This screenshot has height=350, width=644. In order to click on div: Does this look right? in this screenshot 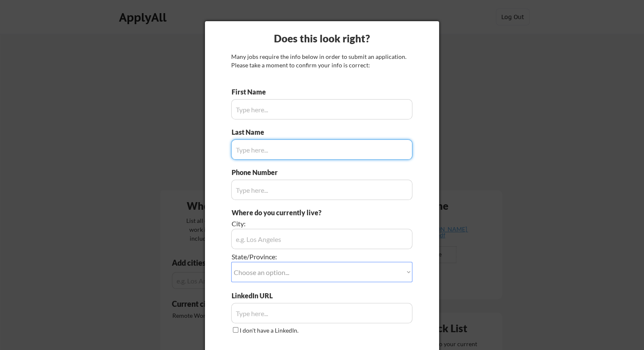, I will do `click(322, 39)`.